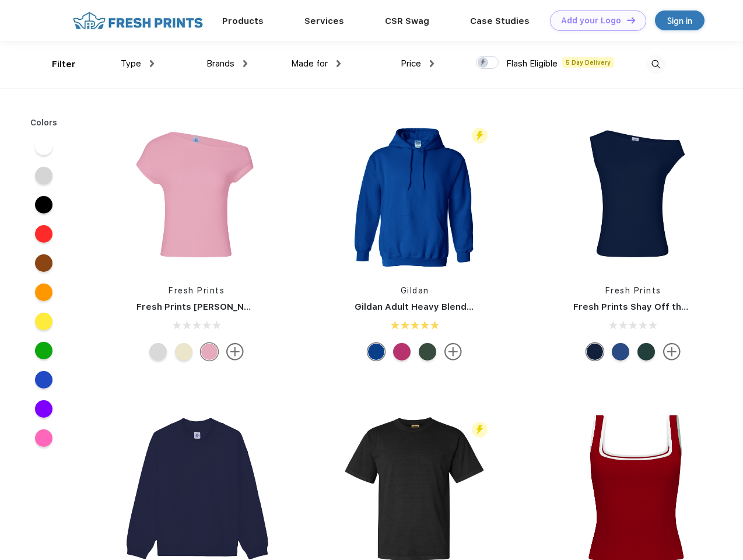 This screenshot has width=743, height=560. What do you see at coordinates (532, 63) in the screenshot?
I see `span: Flash Eligible` at bounding box center [532, 63].